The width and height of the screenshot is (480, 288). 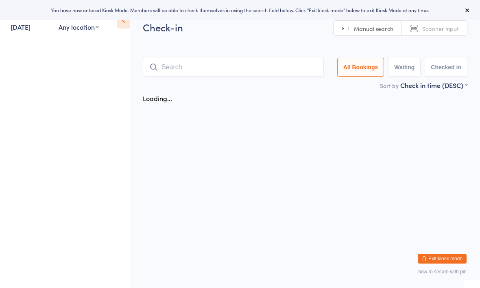 What do you see at coordinates (240, 10) in the screenshot?
I see `div: You have now entered Kiosk Mode. Members will be able to check themselves in using the search fie...` at bounding box center [240, 10].